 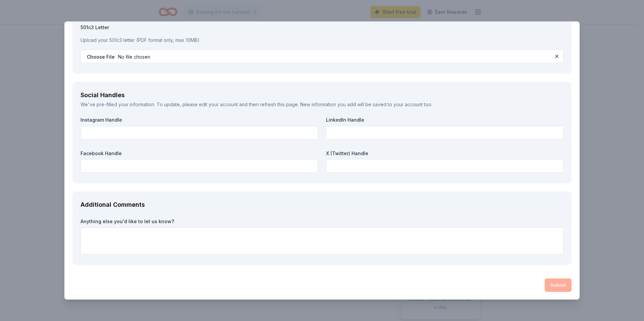 I want to click on label: LinkedIn Handle, so click(x=445, y=120).